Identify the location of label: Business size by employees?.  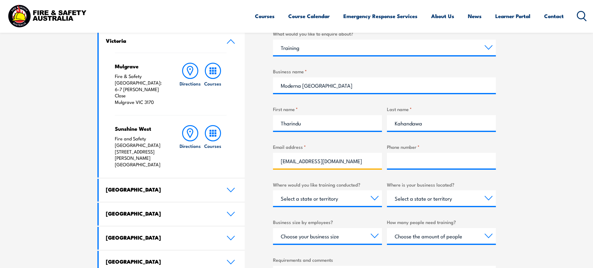
(328, 221).